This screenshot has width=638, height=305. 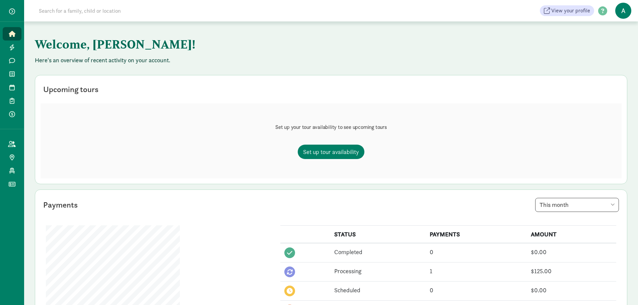 I want to click on th: STATUS, so click(x=378, y=234).